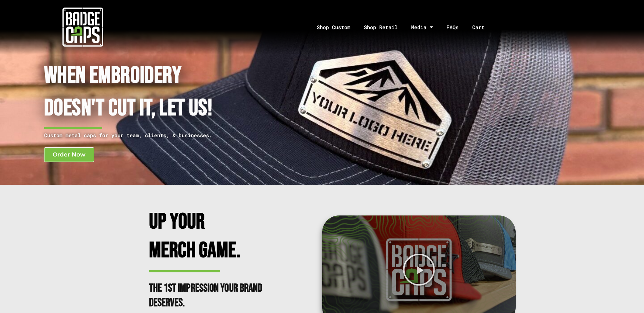  Describe the element at coordinates (380, 27) in the screenshot. I see `a: Shop Retail` at that location.